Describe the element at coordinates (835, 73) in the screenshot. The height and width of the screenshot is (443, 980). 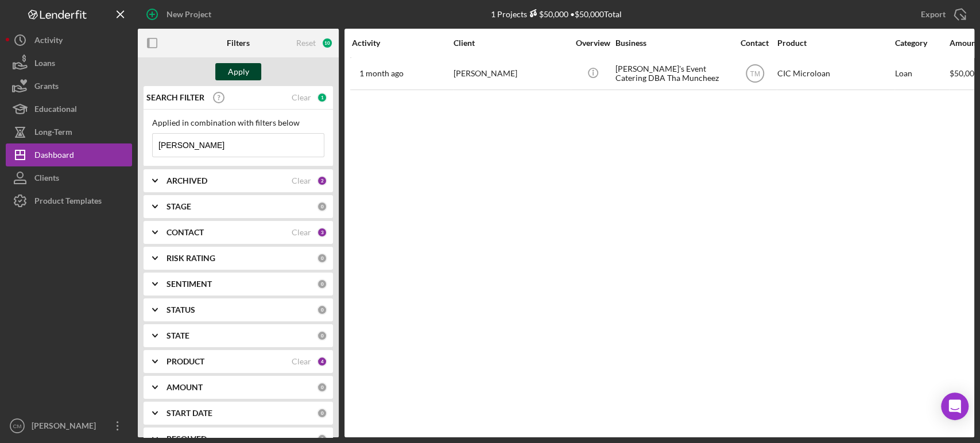
I see `div: CIC Microloan` at that location.